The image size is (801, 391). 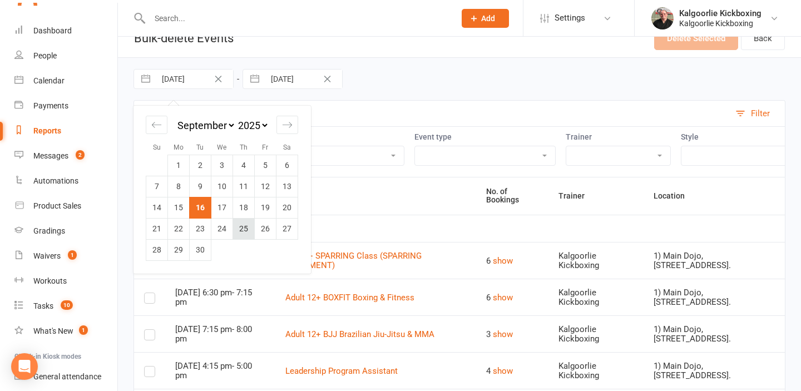 I want to click on td: Saturday, September 20, 2025, so click(x=287, y=207).